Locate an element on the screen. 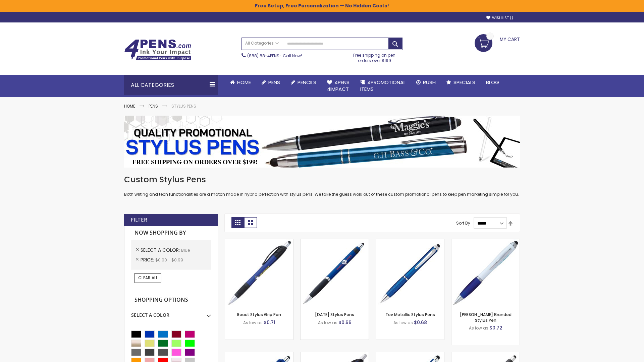  a: Tev Metallic Stylus Pens is located at coordinates (410, 315).